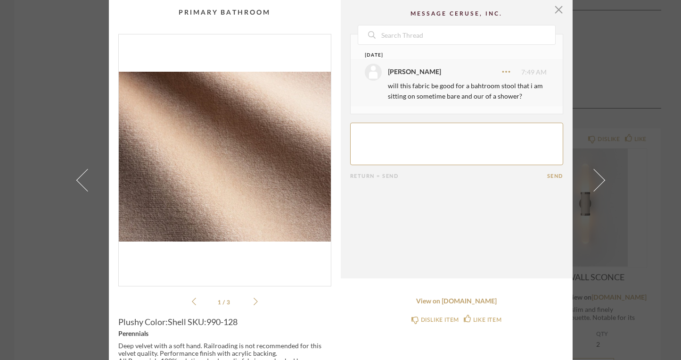  What do you see at coordinates (467, 91) in the screenshot?
I see `div: will this fabric be good for a bahtroom stool that i am sitting on sometime bare and our of a sho...` at bounding box center [467, 91].